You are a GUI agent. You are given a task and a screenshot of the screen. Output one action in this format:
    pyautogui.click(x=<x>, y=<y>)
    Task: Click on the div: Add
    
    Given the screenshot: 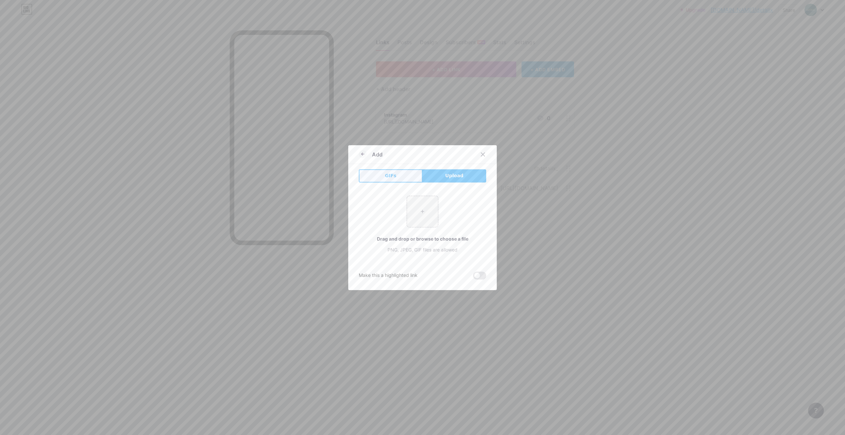 What is the action you would take?
    pyautogui.click(x=377, y=155)
    